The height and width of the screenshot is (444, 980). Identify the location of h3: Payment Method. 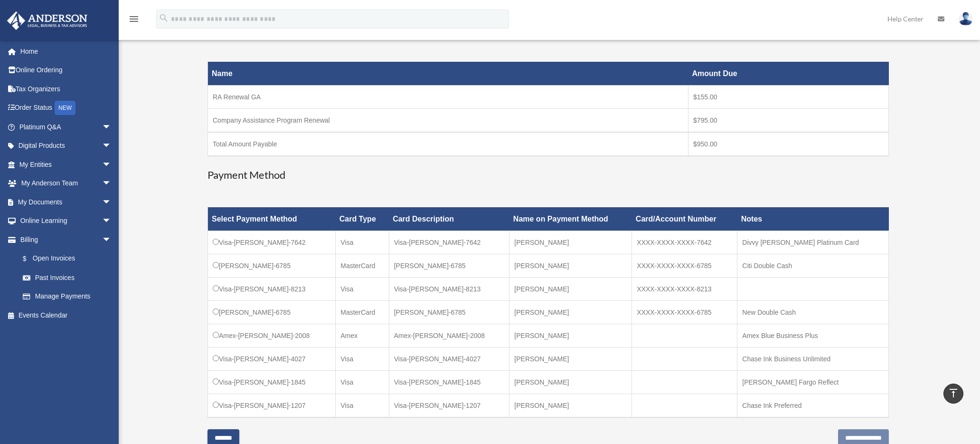
(547, 175).